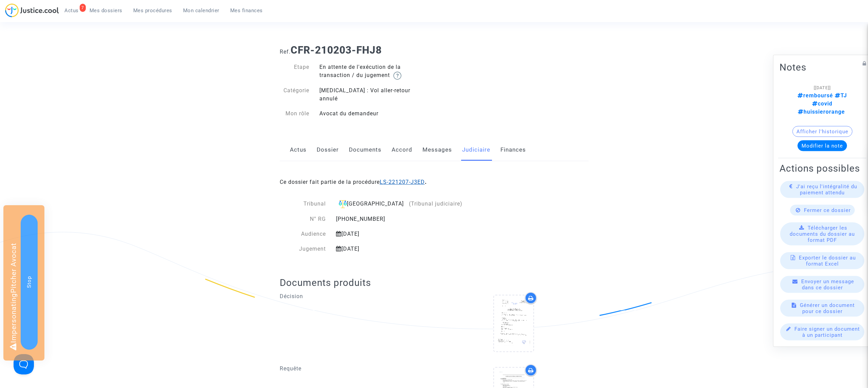 This screenshot has height=388, width=868. What do you see at coordinates (828, 285) in the screenshot?
I see `span: Envoyer un message dans ce dossier` at bounding box center [828, 285].